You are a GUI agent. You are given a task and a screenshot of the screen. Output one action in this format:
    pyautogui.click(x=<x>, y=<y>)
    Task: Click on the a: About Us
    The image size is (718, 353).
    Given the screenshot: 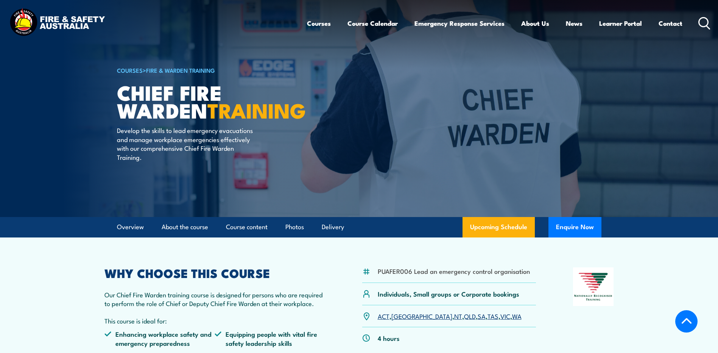 What is the action you would take?
    pyautogui.click(x=535, y=23)
    